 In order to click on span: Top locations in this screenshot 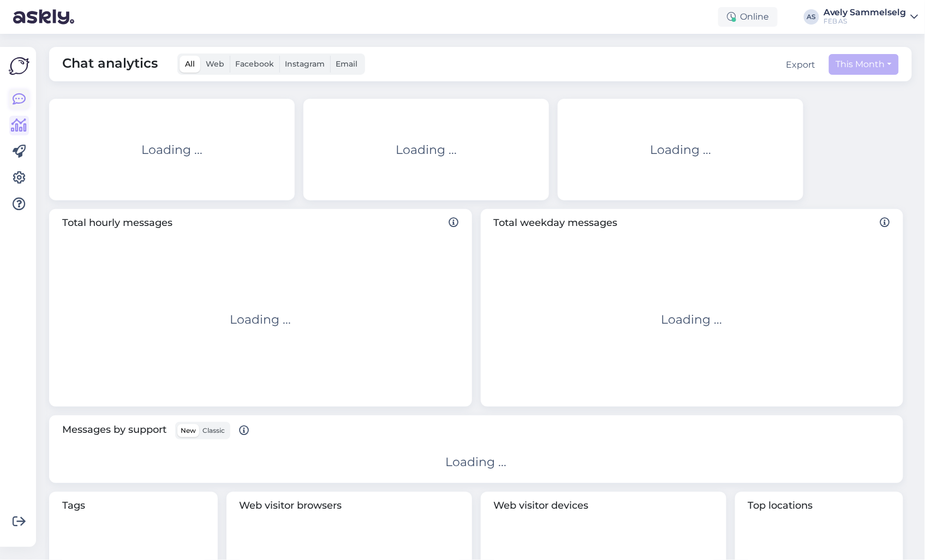, I will do `click(819, 505)`.